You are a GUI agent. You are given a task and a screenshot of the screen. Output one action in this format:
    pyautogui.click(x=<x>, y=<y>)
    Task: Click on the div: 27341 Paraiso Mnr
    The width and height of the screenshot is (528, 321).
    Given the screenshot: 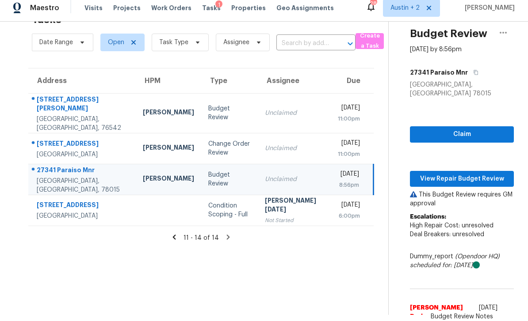 What is the action you would take?
    pyautogui.click(x=83, y=171)
    